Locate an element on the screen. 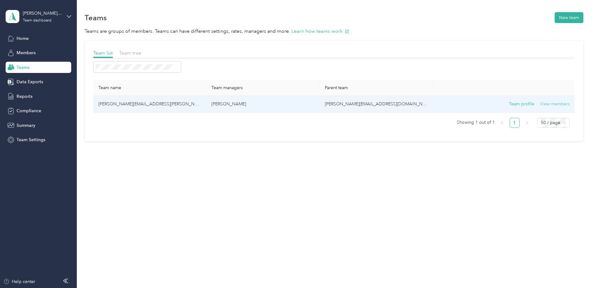 This screenshot has width=594, height=288. button: New team is located at coordinates (569, 17).